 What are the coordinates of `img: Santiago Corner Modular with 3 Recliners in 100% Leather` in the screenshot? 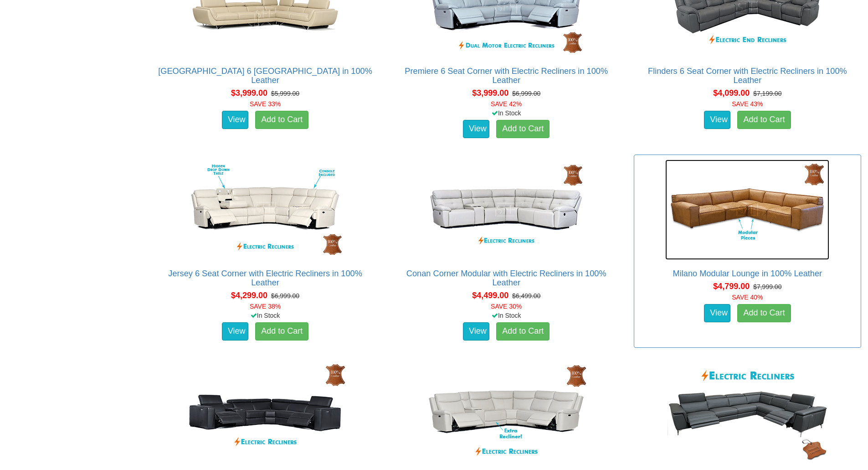 It's located at (507, 412).